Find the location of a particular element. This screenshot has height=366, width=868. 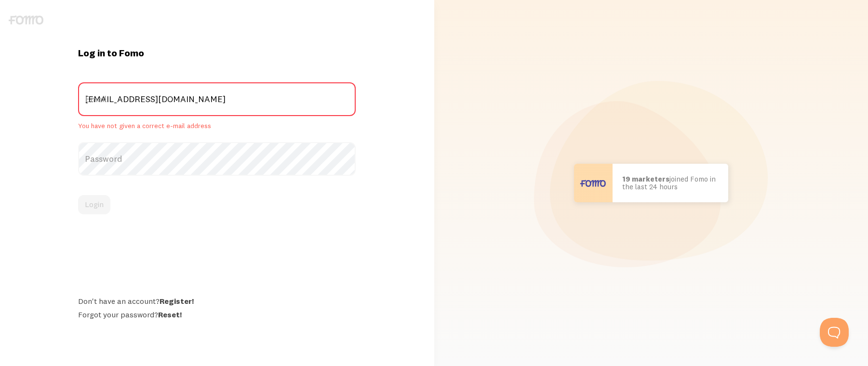

a: Register! is located at coordinates (176, 301).